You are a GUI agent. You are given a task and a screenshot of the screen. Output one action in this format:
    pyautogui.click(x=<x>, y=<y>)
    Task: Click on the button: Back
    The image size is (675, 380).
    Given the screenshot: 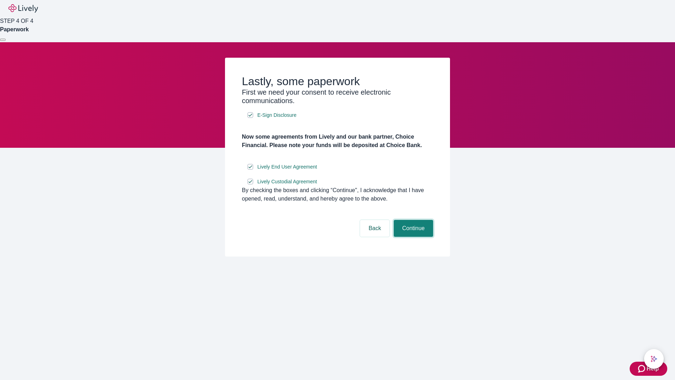 What is the action you would take?
    pyautogui.click(x=375, y=228)
    